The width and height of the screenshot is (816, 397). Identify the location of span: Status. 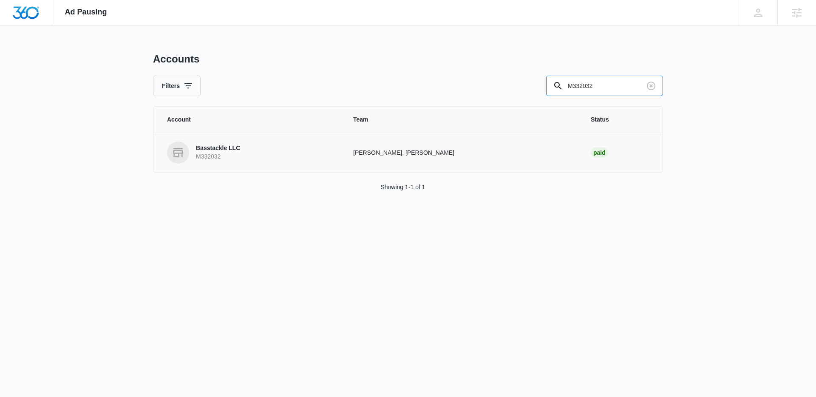
(620, 119).